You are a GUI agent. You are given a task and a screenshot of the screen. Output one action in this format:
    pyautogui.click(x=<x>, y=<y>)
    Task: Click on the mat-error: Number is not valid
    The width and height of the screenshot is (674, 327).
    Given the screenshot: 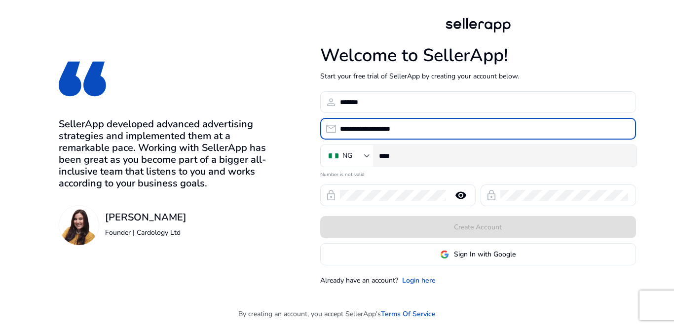 What is the action you would take?
    pyautogui.click(x=478, y=173)
    